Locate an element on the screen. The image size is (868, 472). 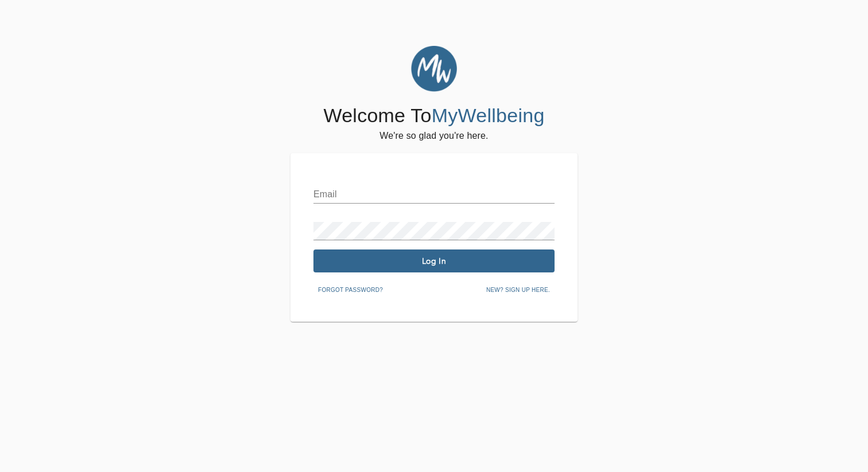
h6: We're so glad you're here. is located at coordinates (433, 136).